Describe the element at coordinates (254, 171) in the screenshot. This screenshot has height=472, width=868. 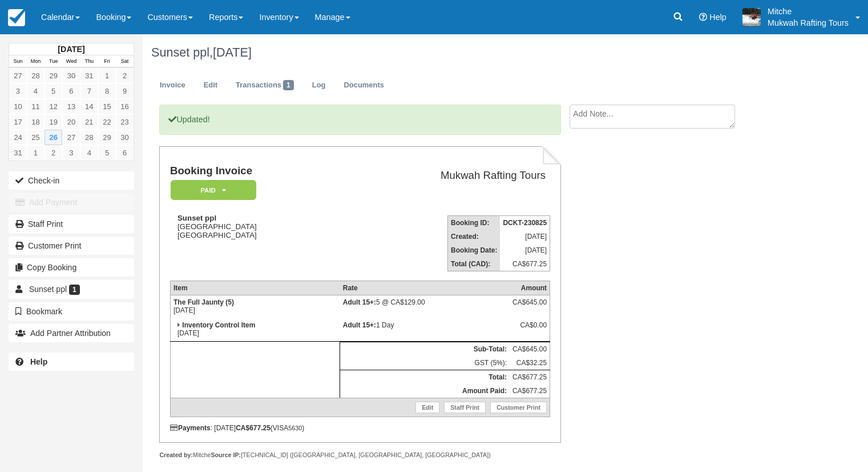
I see `h1: Booking Invoice` at that location.